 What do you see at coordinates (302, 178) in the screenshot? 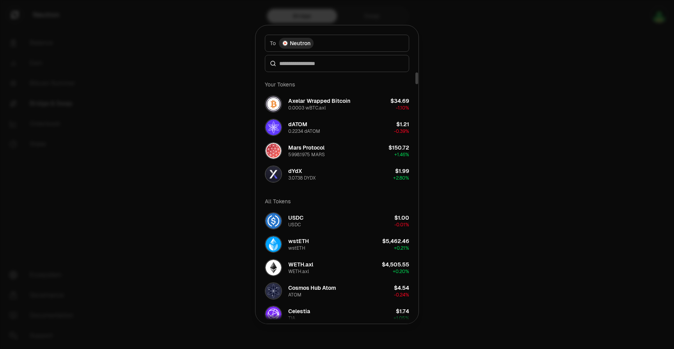
I see `div: 3.0738 DYDX` at bounding box center [302, 178].